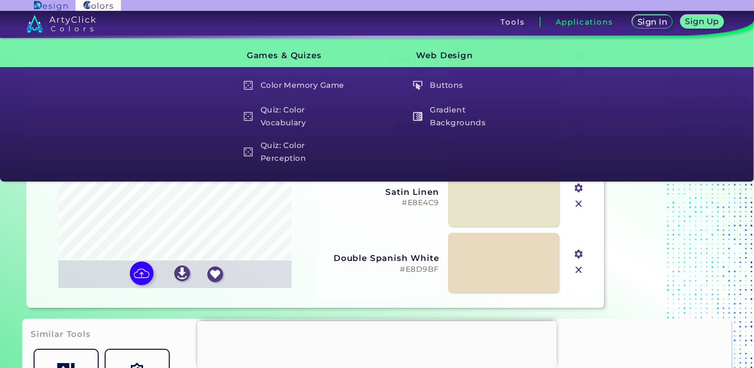 This screenshot has height=368, width=754. I want to click on img: logo_artyclick_colors_white.svg, so click(61, 24).